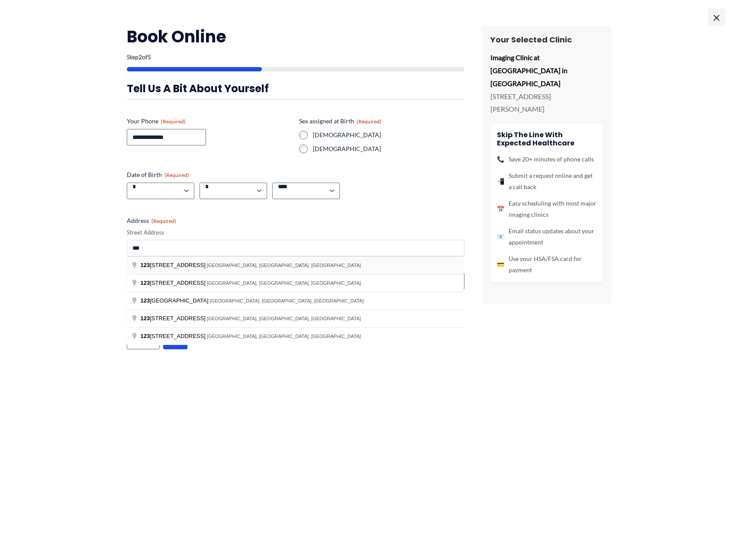 The width and height of the screenshot is (738, 560). I want to click on span: 2, so click(140, 56).